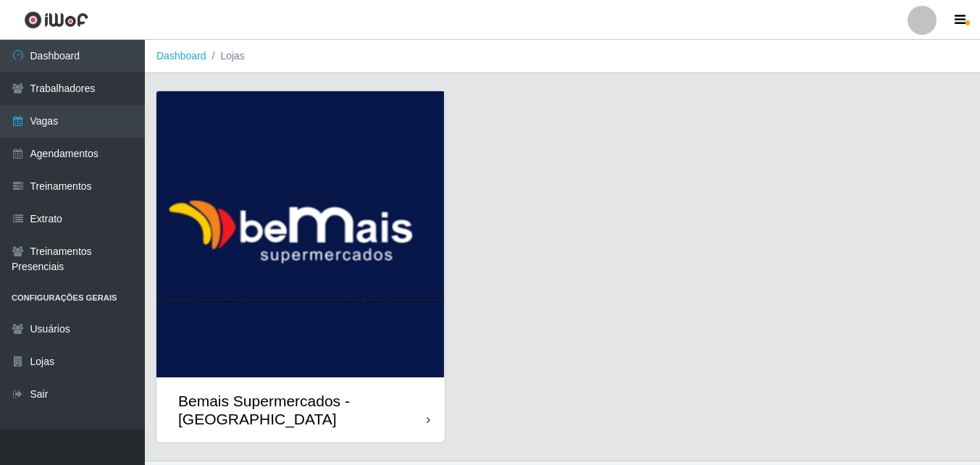  What do you see at coordinates (181, 56) in the screenshot?
I see `a: Dashboard` at bounding box center [181, 56].